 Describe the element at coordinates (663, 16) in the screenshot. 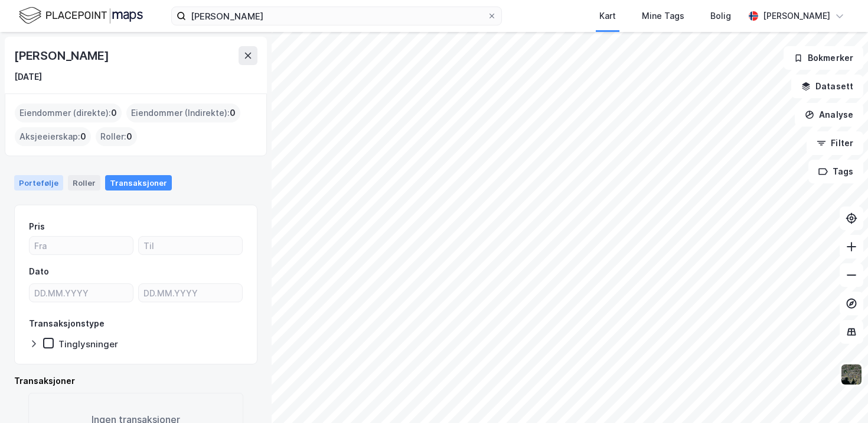

I see `div: Mine Tags` at that location.